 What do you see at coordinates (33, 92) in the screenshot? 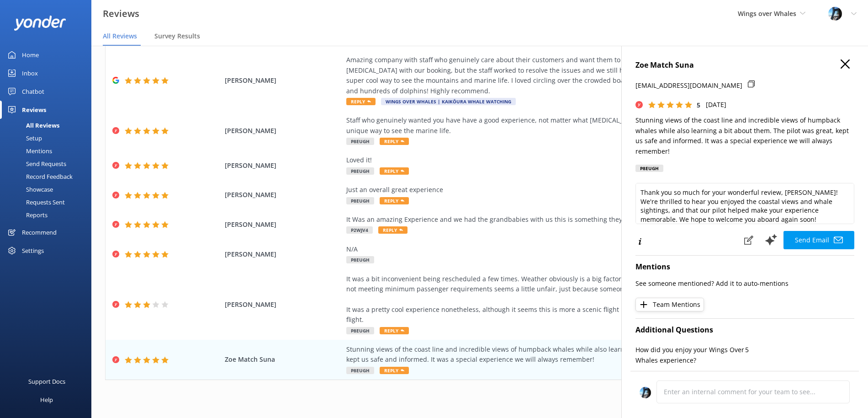
I see `div: Chatbot` at bounding box center [33, 92].